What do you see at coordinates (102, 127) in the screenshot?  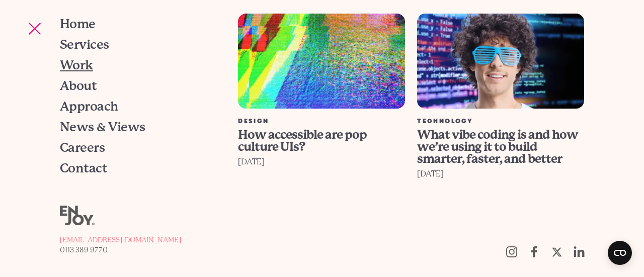 I see `span: News & Views` at bounding box center [102, 127].